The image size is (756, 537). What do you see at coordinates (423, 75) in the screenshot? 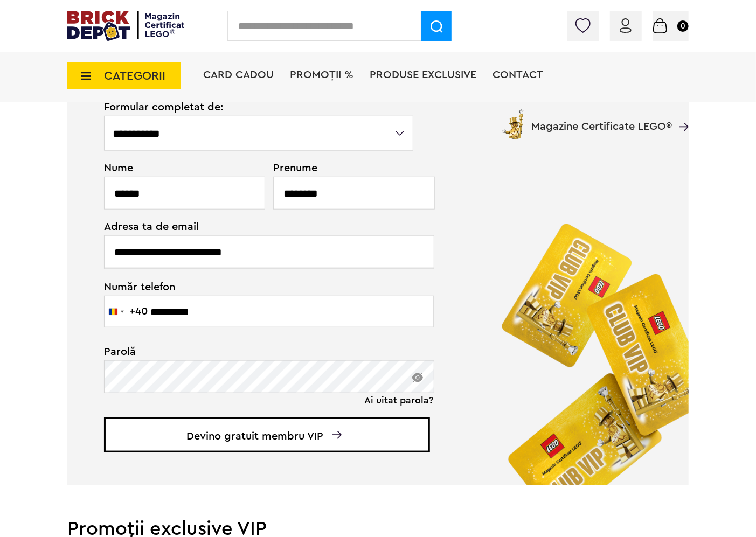
I see `a: Produse exclusive` at bounding box center [423, 75].